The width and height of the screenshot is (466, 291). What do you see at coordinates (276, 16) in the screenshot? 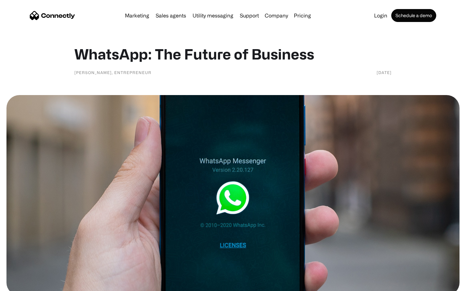
I see `div: Company` at bounding box center [276, 16].